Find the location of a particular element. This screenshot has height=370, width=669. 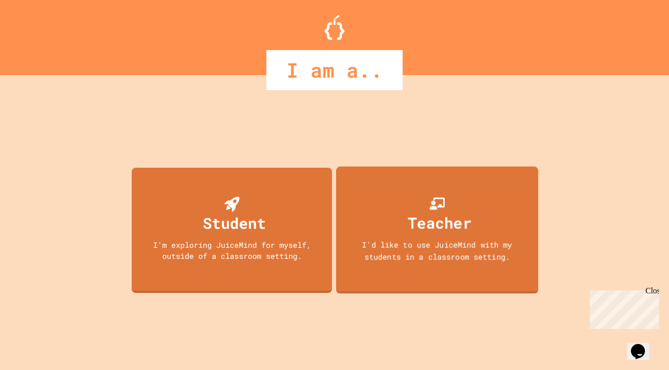

img: Logo.svg is located at coordinates (334, 28).